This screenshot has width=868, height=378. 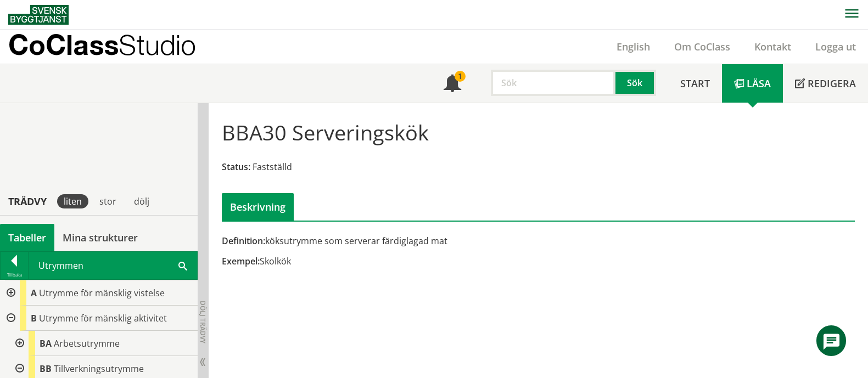 What do you see at coordinates (157, 45) in the screenshot?
I see `span: Studio` at bounding box center [157, 45].